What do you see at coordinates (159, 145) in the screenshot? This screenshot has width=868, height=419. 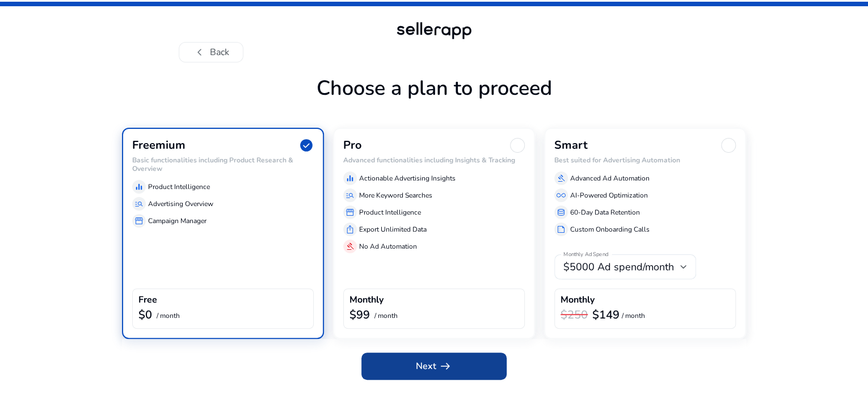 I see `h3: Freemium` at bounding box center [159, 145].